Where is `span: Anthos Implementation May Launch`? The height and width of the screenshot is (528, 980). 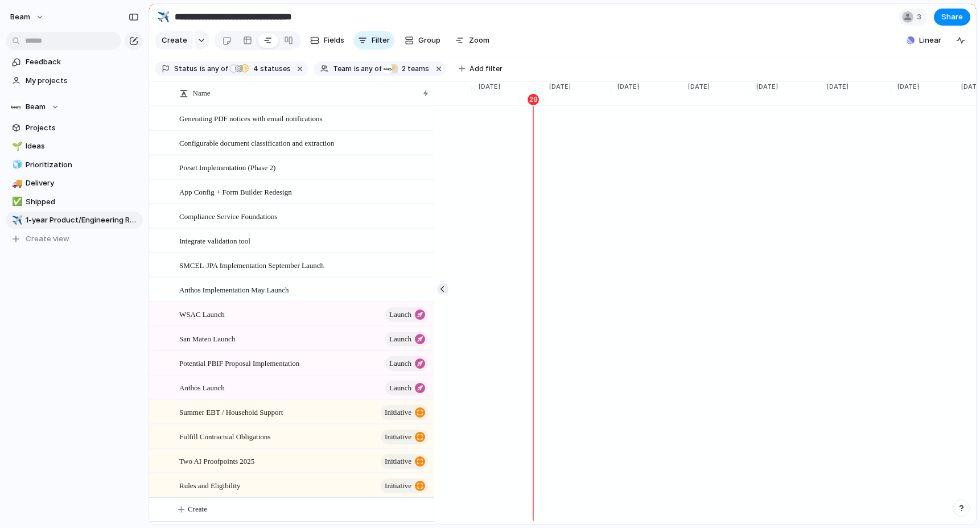
span: Anthos Implementation May Launch is located at coordinates (234, 290).